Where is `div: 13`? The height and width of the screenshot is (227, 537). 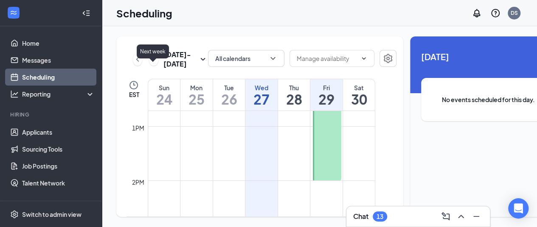 div: 13 is located at coordinates (380, 217).